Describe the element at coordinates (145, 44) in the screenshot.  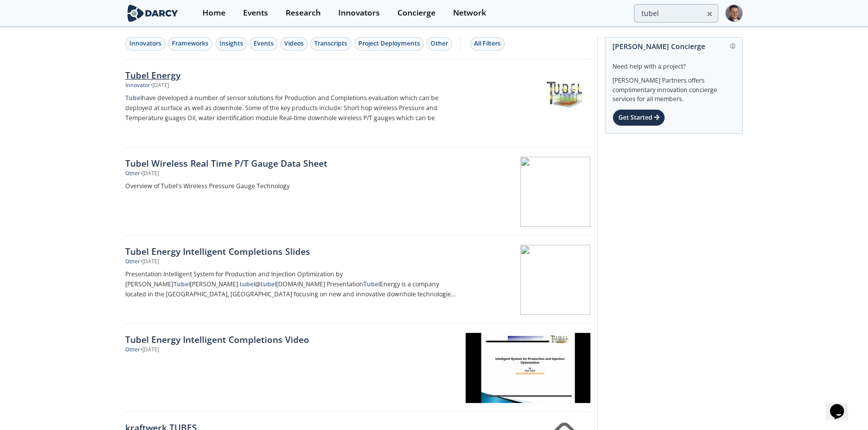
I see `button: Innovators` at that location.